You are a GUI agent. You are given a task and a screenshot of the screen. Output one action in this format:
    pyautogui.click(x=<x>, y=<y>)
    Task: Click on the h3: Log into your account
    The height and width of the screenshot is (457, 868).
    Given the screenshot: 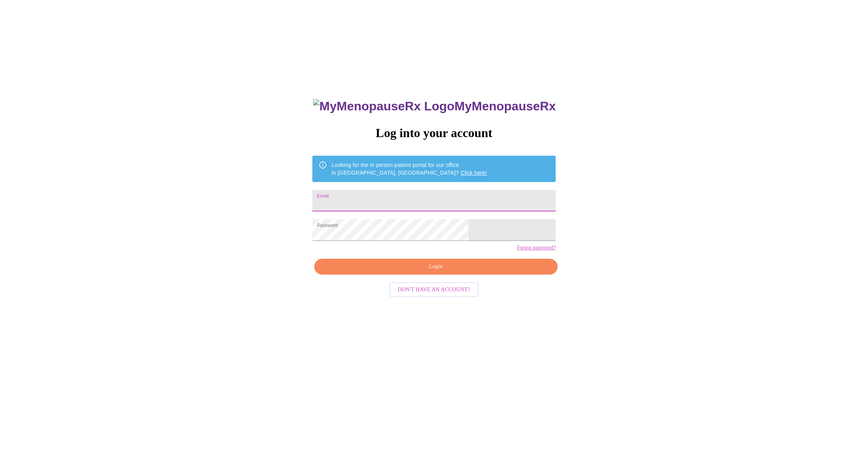 What is the action you would take?
    pyautogui.click(x=434, y=133)
    